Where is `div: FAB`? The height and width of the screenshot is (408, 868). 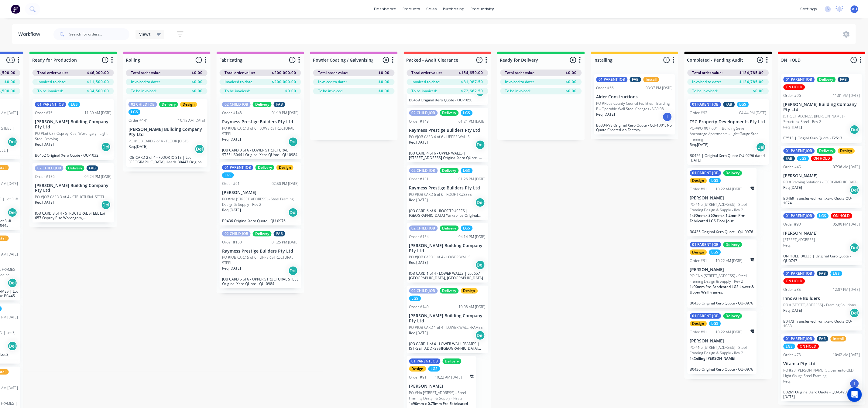 div: FAB is located at coordinates (823, 274).